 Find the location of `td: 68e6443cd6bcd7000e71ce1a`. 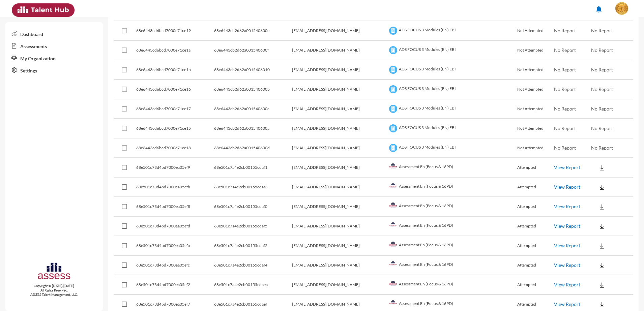

td: 68e6443cd6bcd7000e71ce1a is located at coordinates (175, 51).